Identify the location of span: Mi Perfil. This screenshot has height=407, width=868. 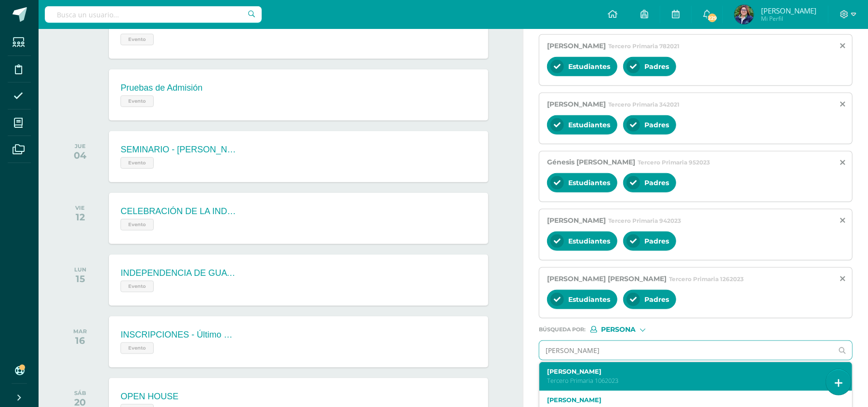
(788, 18).